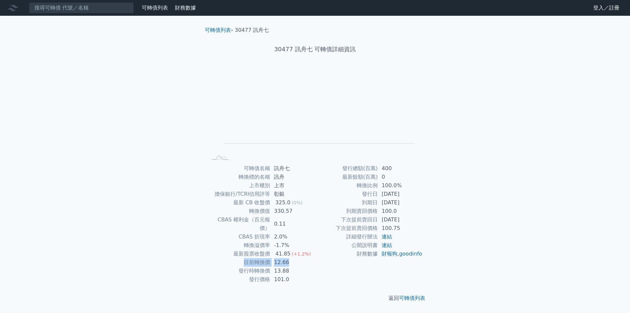 Image resolution: width=630 pixels, height=313 pixels. What do you see at coordinates (346, 202) in the screenshot?
I see `td: 到期日` at bounding box center [346, 202].